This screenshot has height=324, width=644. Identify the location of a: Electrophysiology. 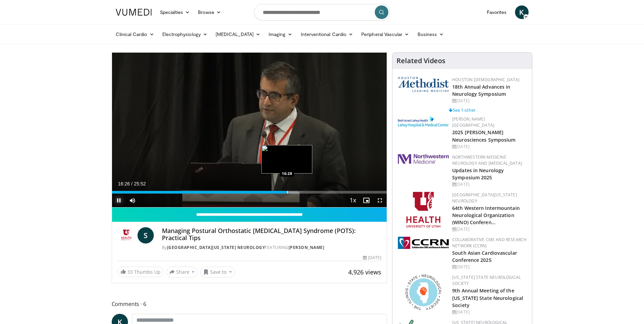
(185, 34).